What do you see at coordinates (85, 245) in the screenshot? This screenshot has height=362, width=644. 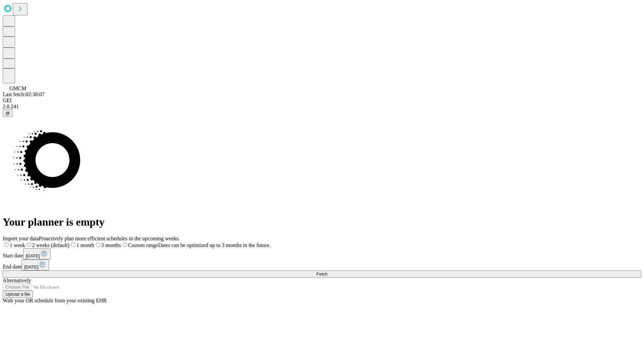 I see `span: 1 month` at bounding box center [85, 245].